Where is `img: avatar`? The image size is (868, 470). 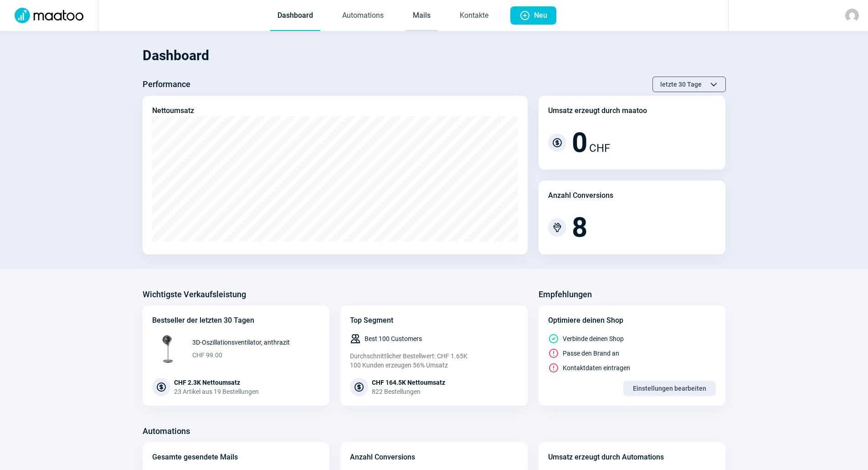 img: avatar is located at coordinates (852, 16).